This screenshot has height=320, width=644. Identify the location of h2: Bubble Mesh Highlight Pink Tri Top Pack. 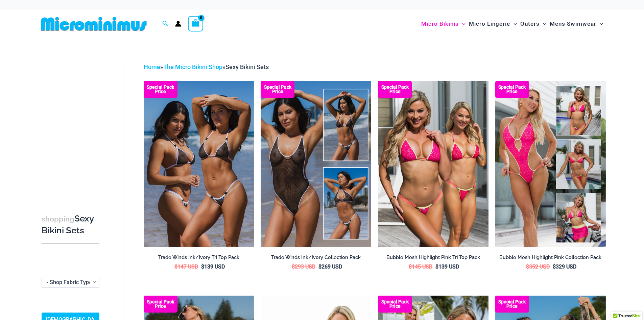
(433, 258).